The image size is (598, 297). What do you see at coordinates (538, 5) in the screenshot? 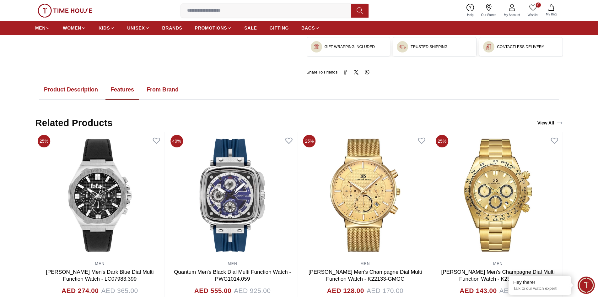
I see `span: 0` at bounding box center [538, 5].